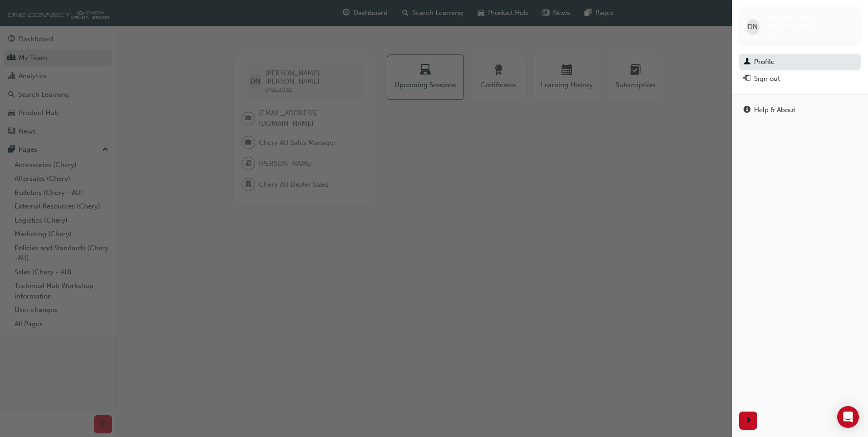 The width and height of the screenshot is (868, 437). I want to click on span: next-icon, so click(749, 420).